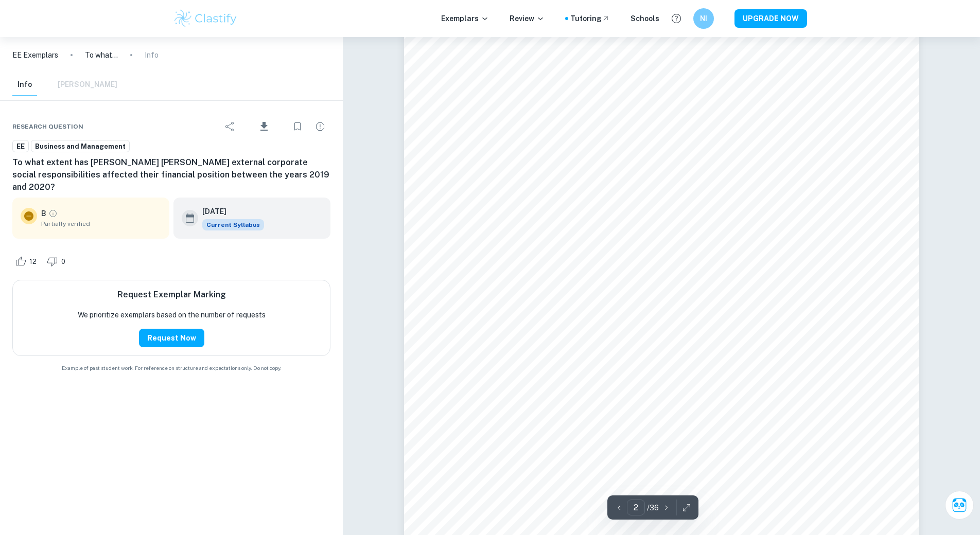  I want to click on span: Current Syllabus, so click(233, 225).